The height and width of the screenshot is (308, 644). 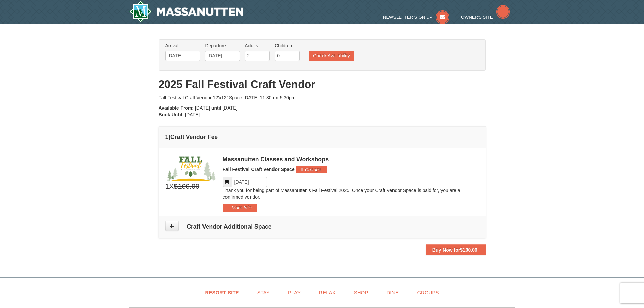 What do you see at coordinates (171, 114) in the screenshot?
I see `strong: Book Until:` at bounding box center [171, 114].